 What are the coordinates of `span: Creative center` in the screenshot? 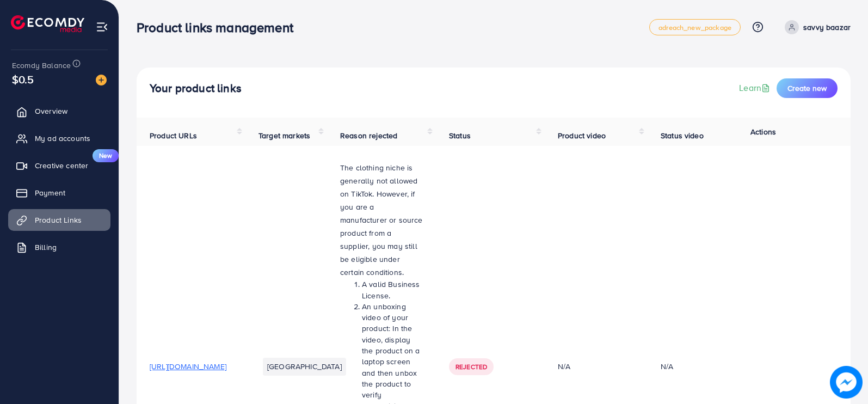 It's located at (62, 166).